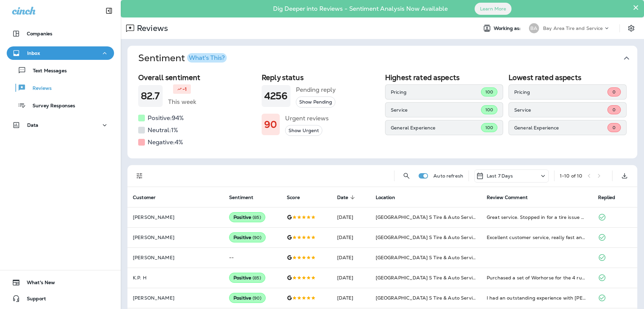 The height and width of the screenshot is (309, 644). What do you see at coordinates (537, 297) in the screenshot?
I see `div: I had an outstanding experience with Joe at Bay Area Point Tires. When a tire on my car completel...` at bounding box center [537, 297].